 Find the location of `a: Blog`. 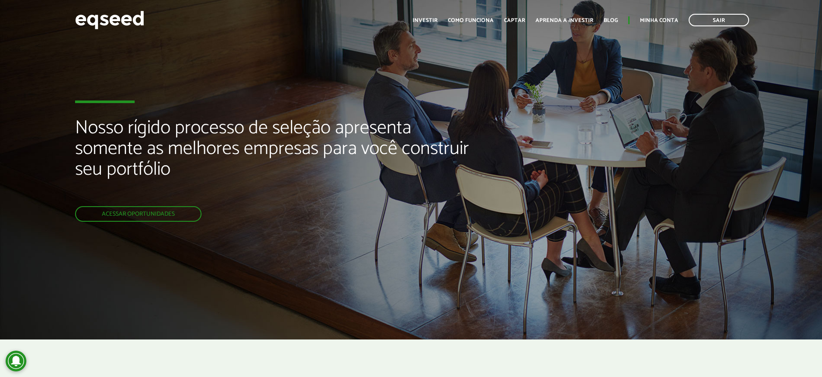

a: Blog is located at coordinates (610, 20).